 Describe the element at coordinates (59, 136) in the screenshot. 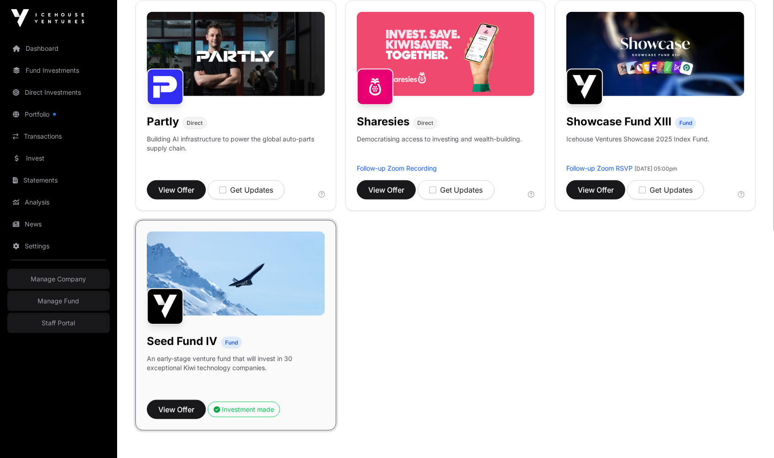

I see `a: Transactions` at that location.